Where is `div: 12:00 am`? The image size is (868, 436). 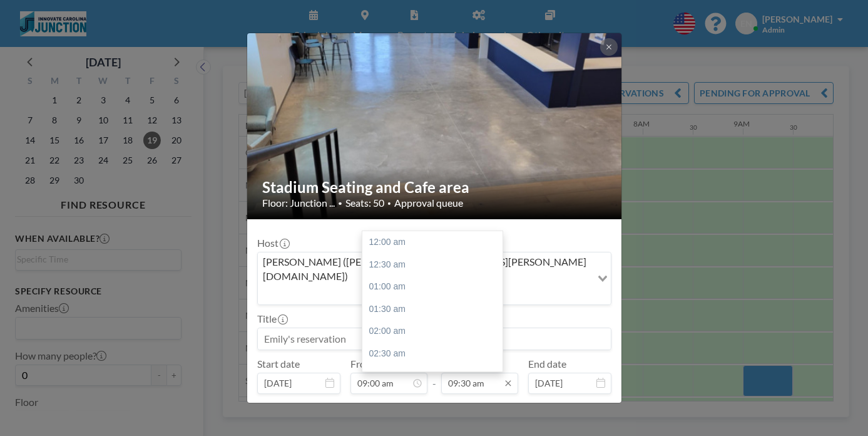 div: 12:00 am is located at coordinates (432, 242).